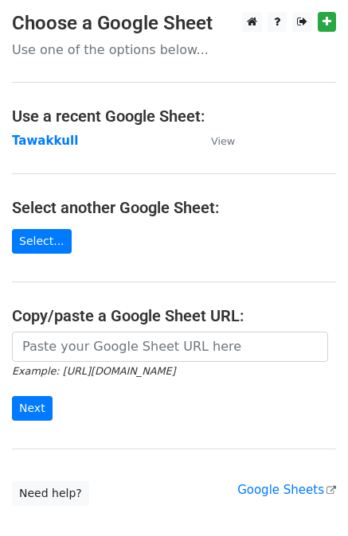 The width and height of the screenshot is (348, 536). Describe the element at coordinates (173, 49) in the screenshot. I see `p: Use one of the options below...` at that location.